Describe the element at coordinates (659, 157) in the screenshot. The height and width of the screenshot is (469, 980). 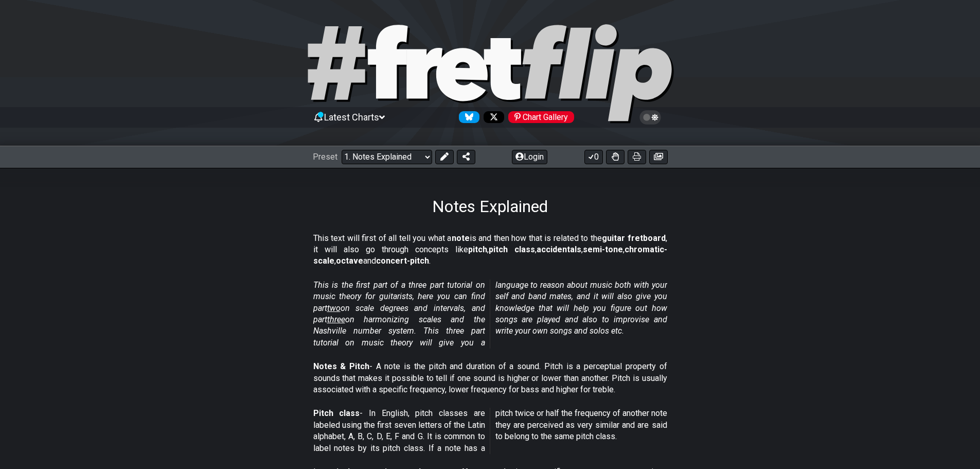
I see `button: Create image` at that location.